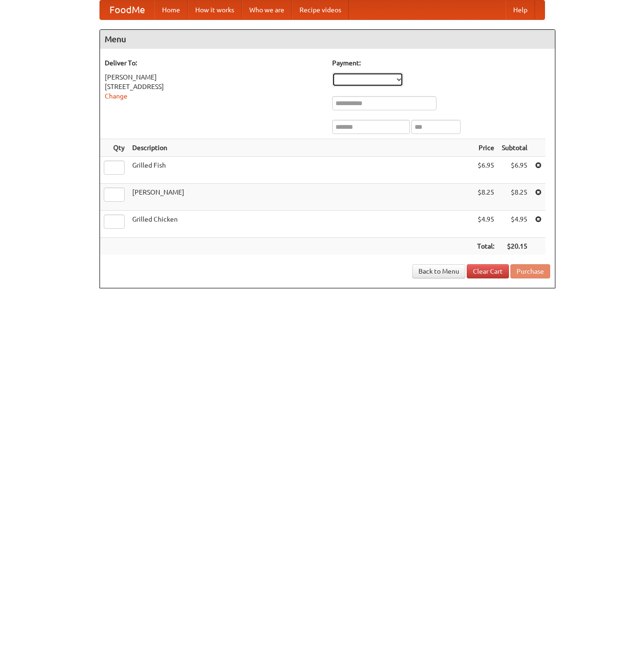 The image size is (644, 670). What do you see at coordinates (127, 10) in the screenshot?
I see `a: FoodMe` at bounding box center [127, 10].